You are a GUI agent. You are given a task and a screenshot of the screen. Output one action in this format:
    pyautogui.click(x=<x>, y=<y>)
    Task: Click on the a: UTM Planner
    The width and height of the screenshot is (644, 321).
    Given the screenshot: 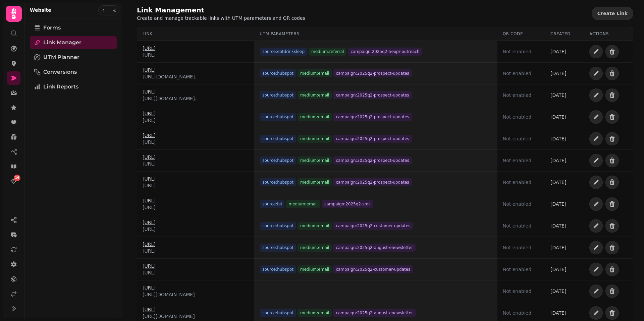 What is the action you would take?
    pyautogui.click(x=73, y=57)
    